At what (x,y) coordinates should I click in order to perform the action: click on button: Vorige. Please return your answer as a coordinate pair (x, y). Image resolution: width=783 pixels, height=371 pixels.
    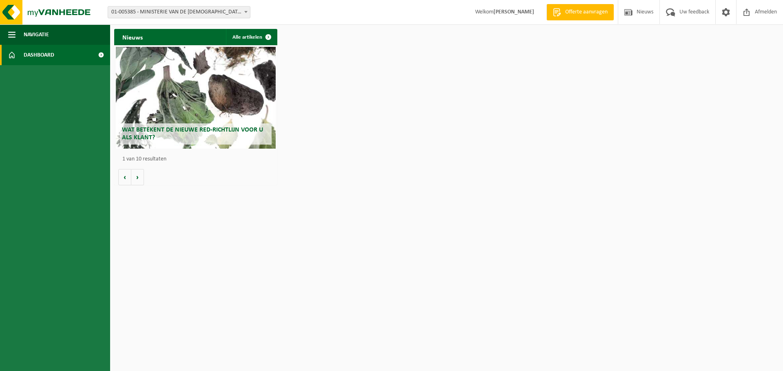
    Looking at the image, I should click on (125, 177).